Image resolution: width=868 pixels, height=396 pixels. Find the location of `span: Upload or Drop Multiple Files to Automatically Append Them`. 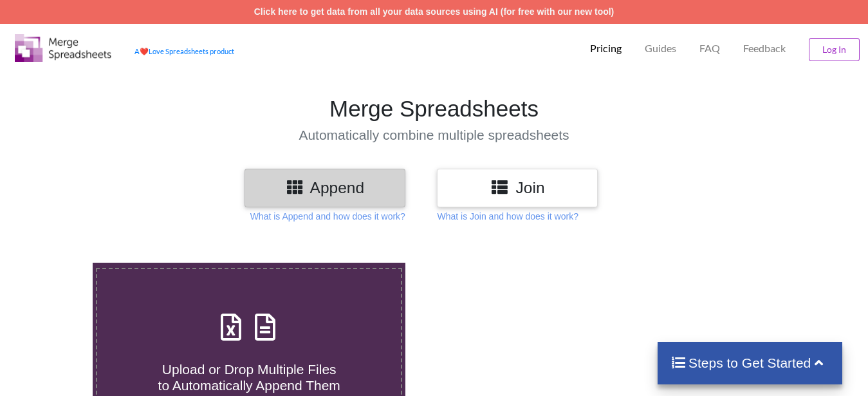

span: Upload or Drop Multiple Files to Automatically Append Them is located at coordinates (249, 378).